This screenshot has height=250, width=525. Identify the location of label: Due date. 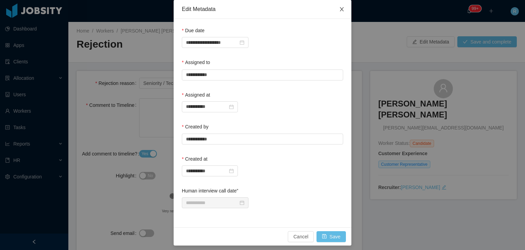
(193, 30).